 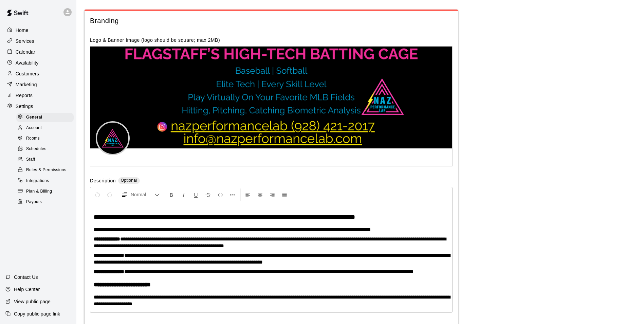 What do you see at coordinates (25, 52) in the screenshot?
I see `p: Calendar` at bounding box center [25, 52].